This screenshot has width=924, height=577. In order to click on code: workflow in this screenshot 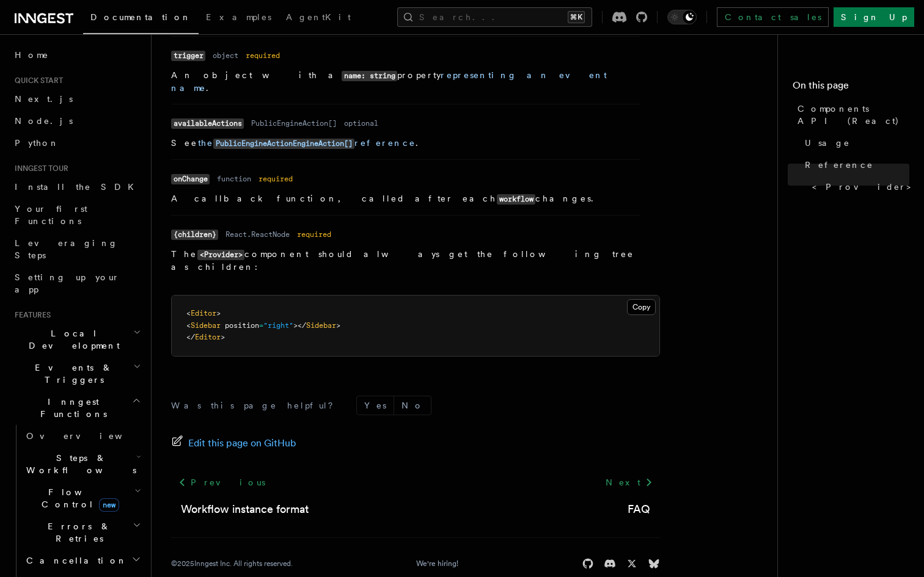, I will do `click(515, 199)`.